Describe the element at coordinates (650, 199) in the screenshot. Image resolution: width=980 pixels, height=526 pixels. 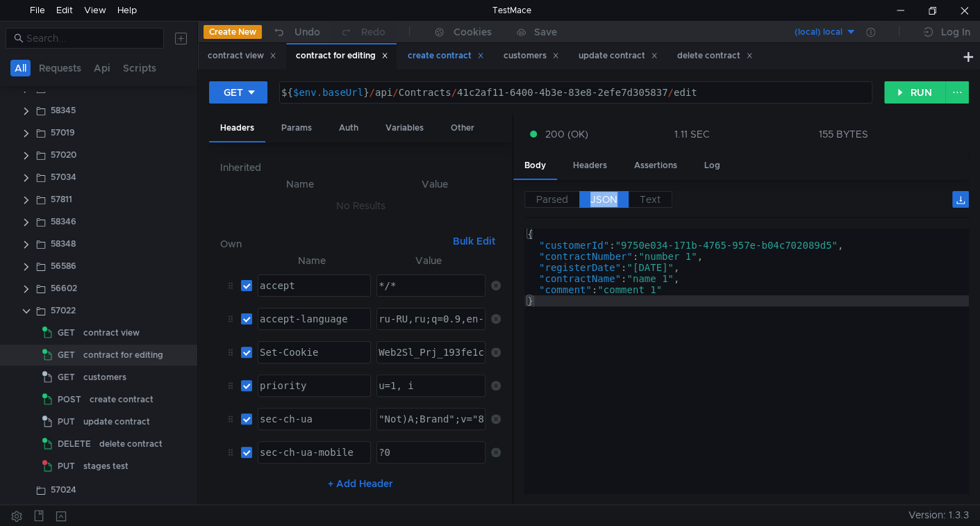
I see `span: Text` at that location.